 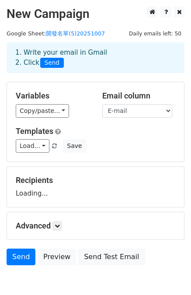 What do you see at coordinates (53, 96) in the screenshot?
I see `h5: Variables` at bounding box center [53, 96].